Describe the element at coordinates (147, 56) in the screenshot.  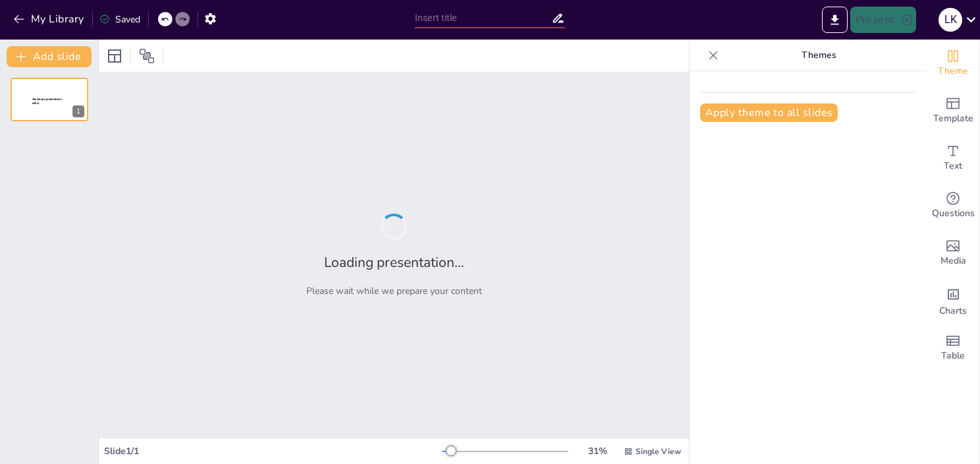
I see `span: Position` at that location.